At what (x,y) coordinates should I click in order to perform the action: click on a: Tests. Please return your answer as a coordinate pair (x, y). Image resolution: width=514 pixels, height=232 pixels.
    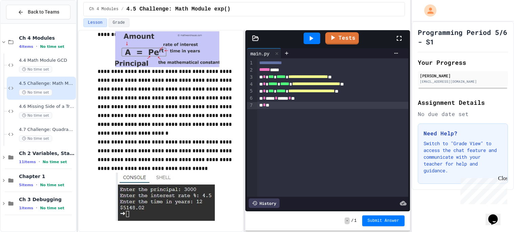
    Looking at the image, I should click on (342, 38).